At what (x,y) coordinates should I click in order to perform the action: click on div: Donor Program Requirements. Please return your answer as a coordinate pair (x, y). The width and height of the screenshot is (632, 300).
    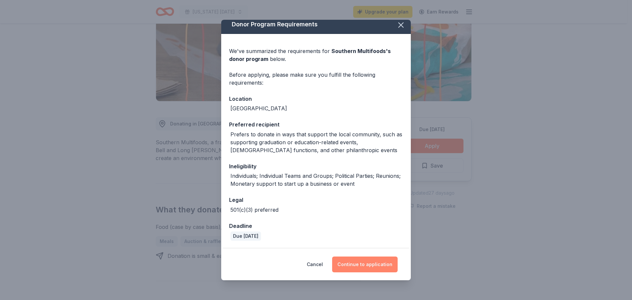
    Looking at the image, I should click on (316, 24).